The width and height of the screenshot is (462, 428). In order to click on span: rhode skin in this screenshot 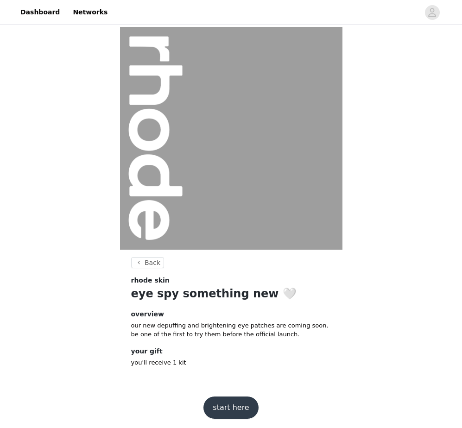, I will do `click(150, 281)`.